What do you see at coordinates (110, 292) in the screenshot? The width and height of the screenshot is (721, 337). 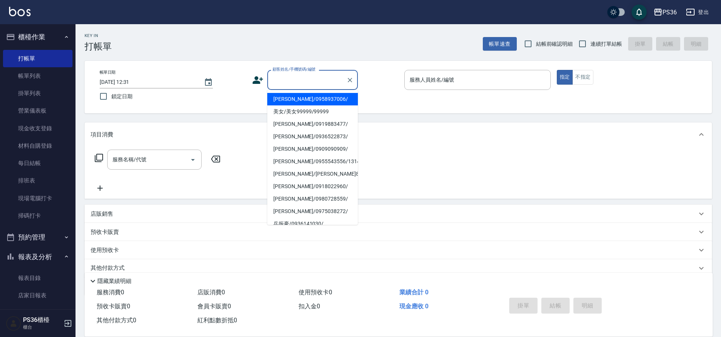 I see `span: 服務消費 0` at bounding box center [110, 292].